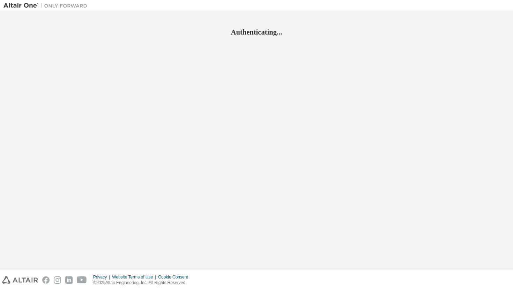 The width and height of the screenshot is (513, 290). What do you see at coordinates (82, 280) in the screenshot?
I see `img: youtube.svg` at bounding box center [82, 280].